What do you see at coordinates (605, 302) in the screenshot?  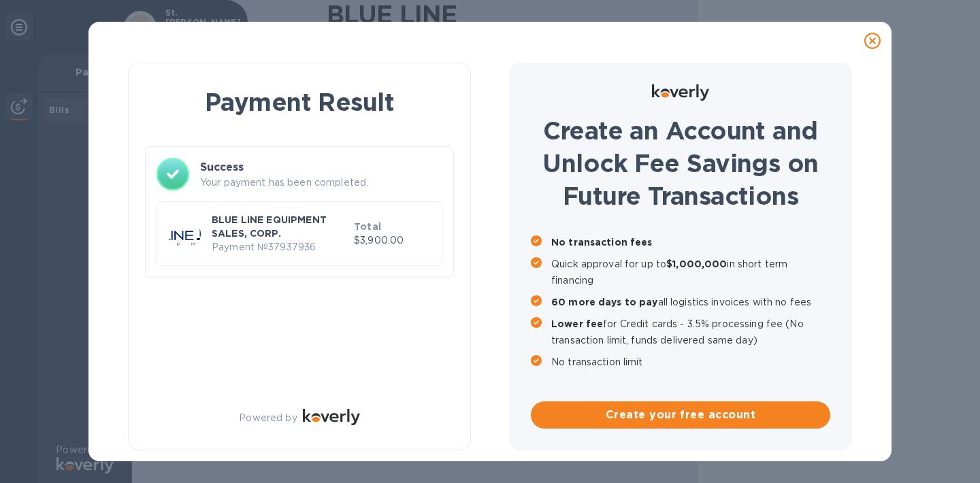 I see `b: 60 more days to pay` at bounding box center [605, 302].